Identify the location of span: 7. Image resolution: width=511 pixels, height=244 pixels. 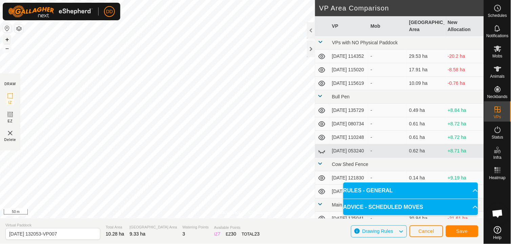
(219, 234).